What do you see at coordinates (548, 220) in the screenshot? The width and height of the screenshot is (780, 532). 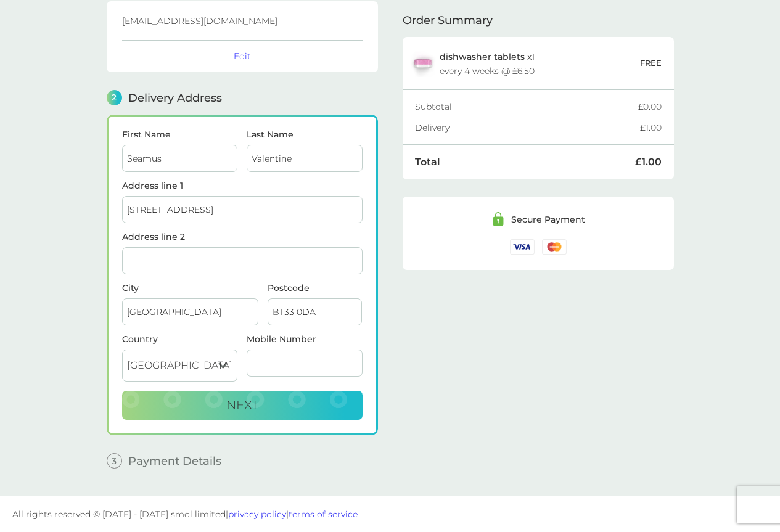 I see `div: Secure Payment` at bounding box center [548, 220].